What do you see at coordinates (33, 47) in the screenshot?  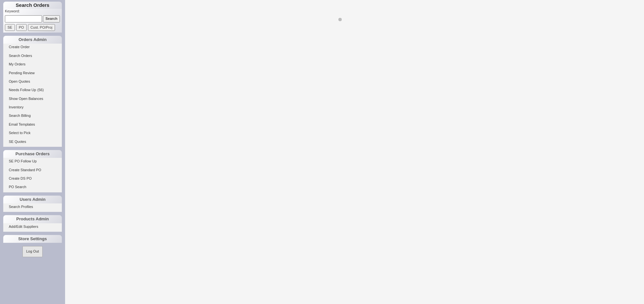 I see `a: Create Order` at bounding box center [33, 47].